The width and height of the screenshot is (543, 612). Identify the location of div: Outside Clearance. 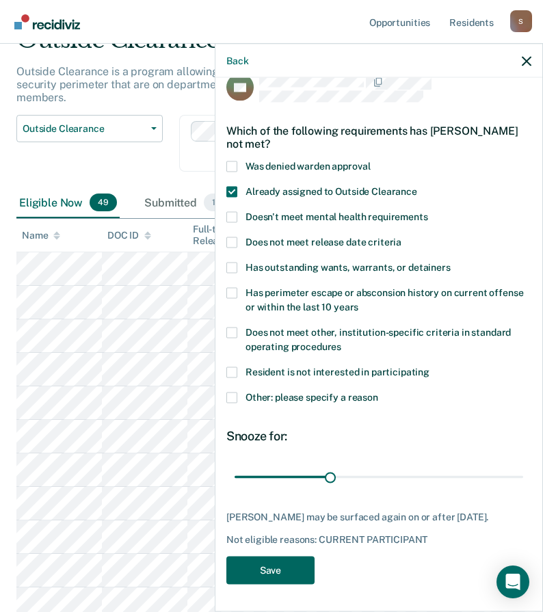
(260, 45).